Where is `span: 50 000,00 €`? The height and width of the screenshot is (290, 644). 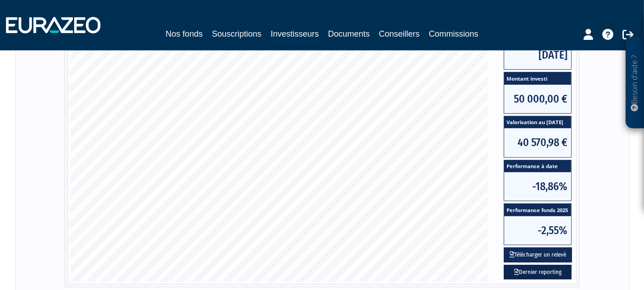
span: 50 000,00 € is located at coordinates (538, 99).